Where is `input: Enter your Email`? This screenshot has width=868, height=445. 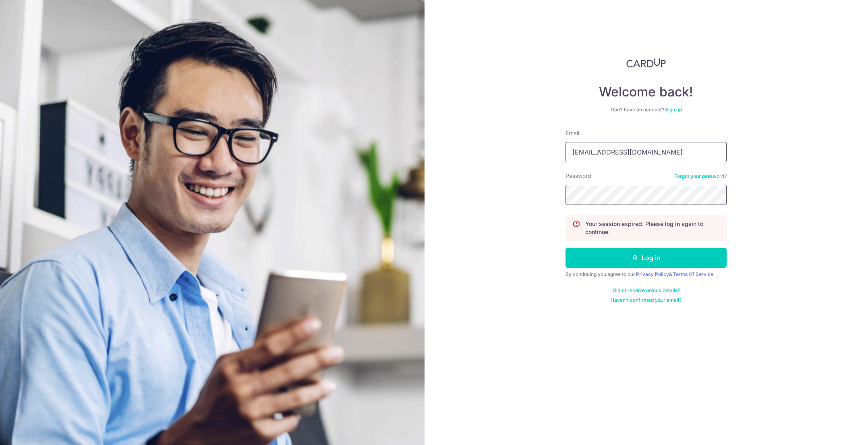
input: Enter your Email is located at coordinates (646, 152).